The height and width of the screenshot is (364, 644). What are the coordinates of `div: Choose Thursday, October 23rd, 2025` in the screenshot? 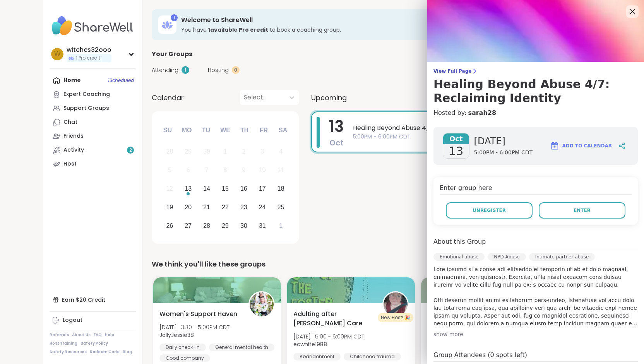 It's located at (243, 207).